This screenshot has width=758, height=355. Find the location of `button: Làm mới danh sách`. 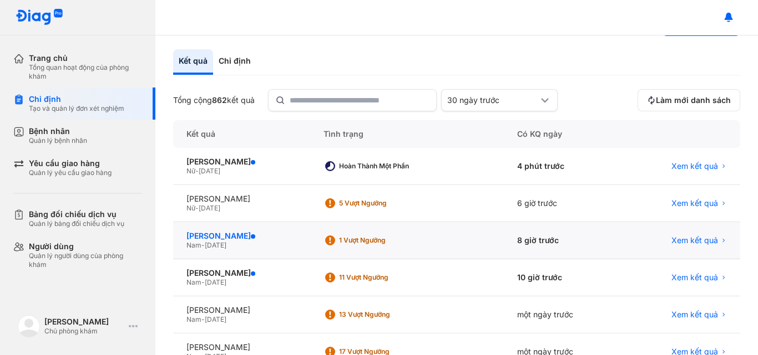

button: Làm mới danh sách is located at coordinates (688, 100).